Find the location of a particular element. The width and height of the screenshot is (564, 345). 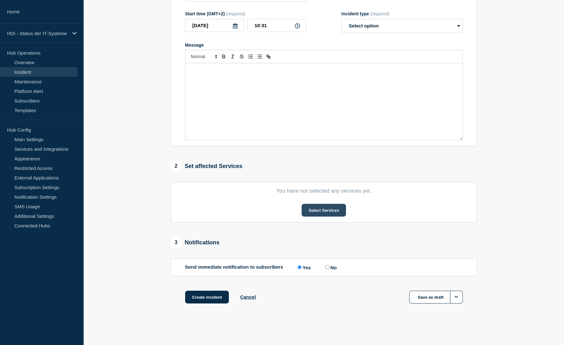

span: 2 is located at coordinates (176, 166).